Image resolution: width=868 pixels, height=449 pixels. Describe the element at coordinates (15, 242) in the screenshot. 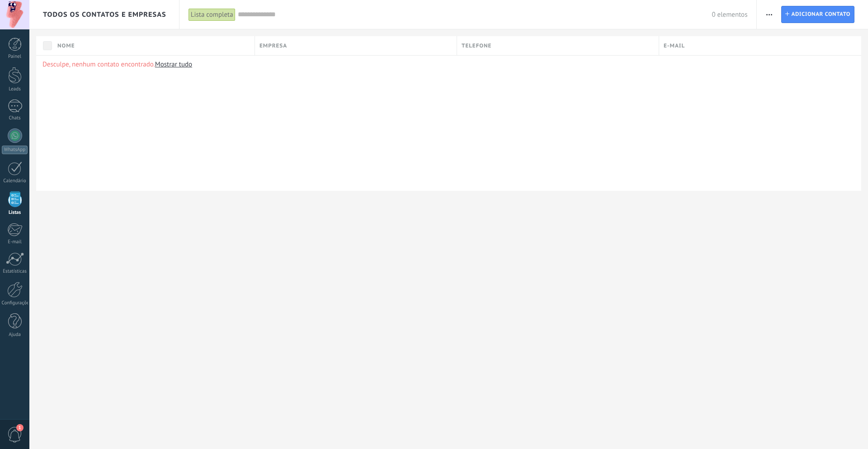

I see `div: E-mail` at that location.